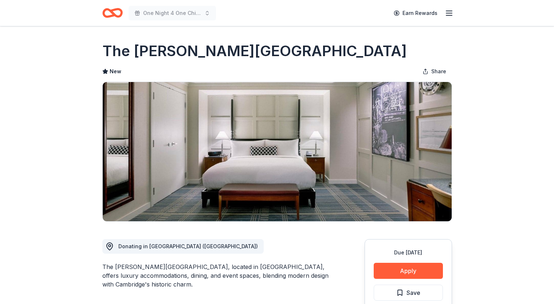 Image resolution: width=554 pixels, height=304 pixels. I want to click on img: Image for The Charles Hotel, so click(277, 152).